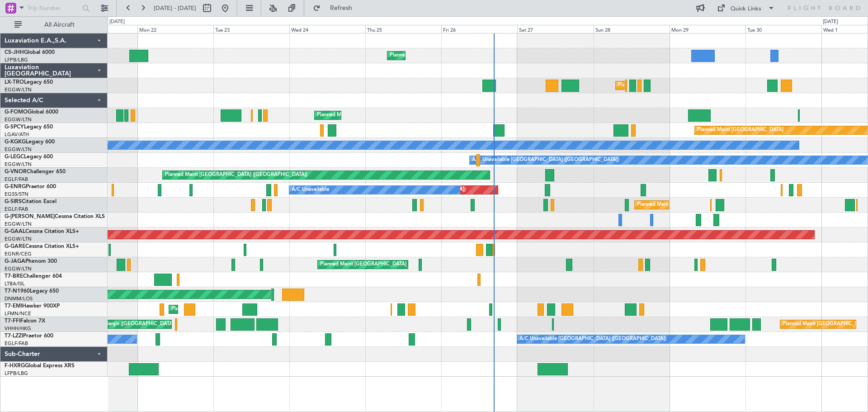 This screenshot has width=868, height=412. I want to click on div: Tue 23, so click(251, 29).